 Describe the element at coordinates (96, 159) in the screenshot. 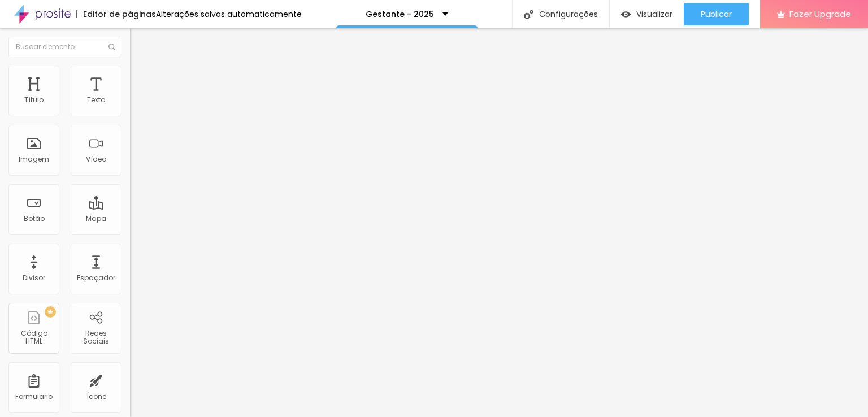

I see `div: Vídeo` at that location.